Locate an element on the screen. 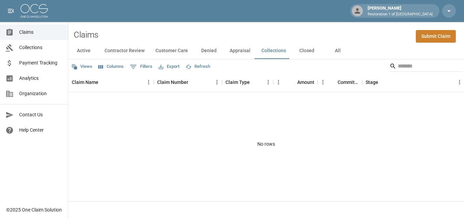 This screenshot has width=464, height=219. span: Payment Tracking is located at coordinates (41, 63).